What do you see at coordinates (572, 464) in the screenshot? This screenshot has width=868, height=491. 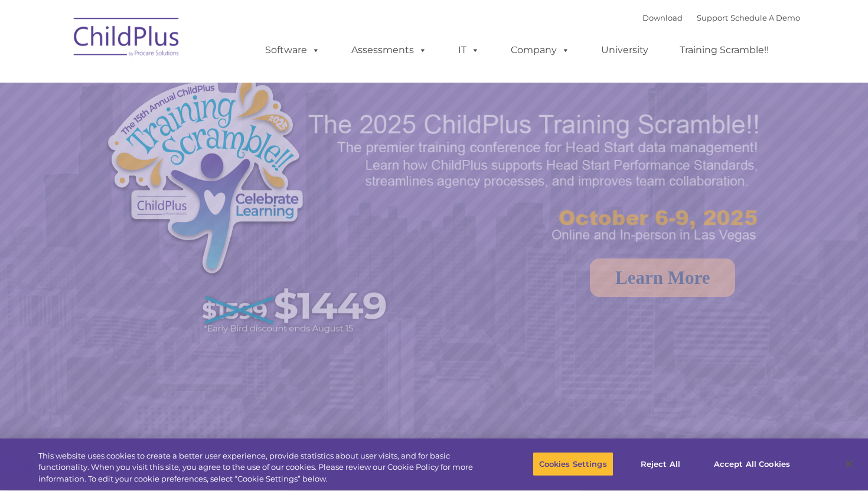 I see `button: Cookies Settings` at bounding box center [572, 464].